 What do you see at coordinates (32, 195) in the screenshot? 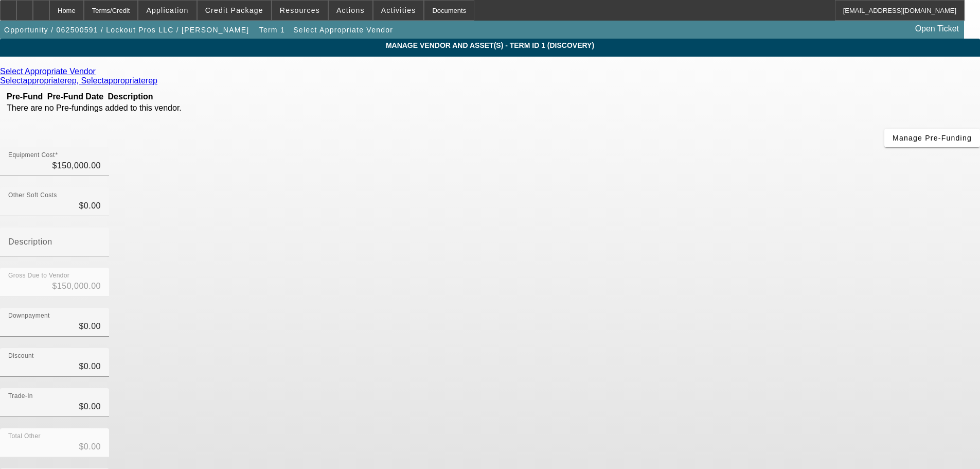
I see `mat-label: Other Soft Costs` at bounding box center [32, 195].